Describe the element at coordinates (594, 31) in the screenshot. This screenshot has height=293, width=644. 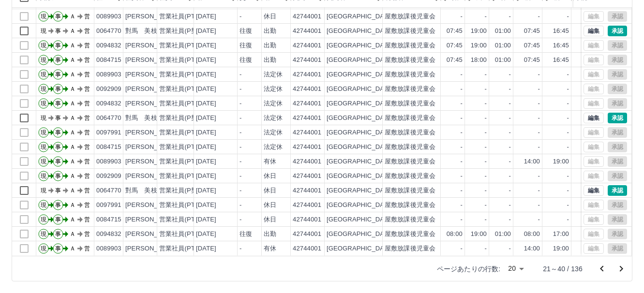
I see `button: 編集` at that location.